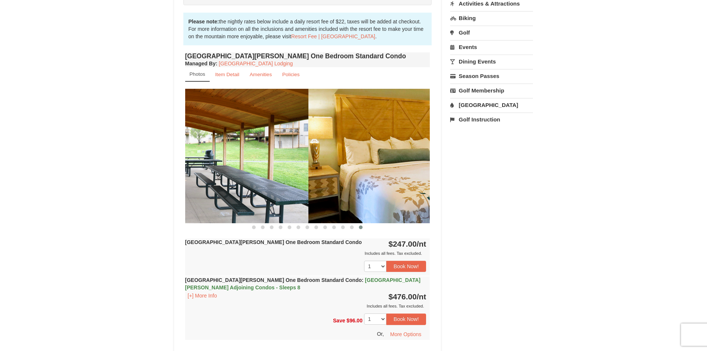  Describe the element at coordinates (339, 320) in the screenshot. I see `span: Save` at that location.